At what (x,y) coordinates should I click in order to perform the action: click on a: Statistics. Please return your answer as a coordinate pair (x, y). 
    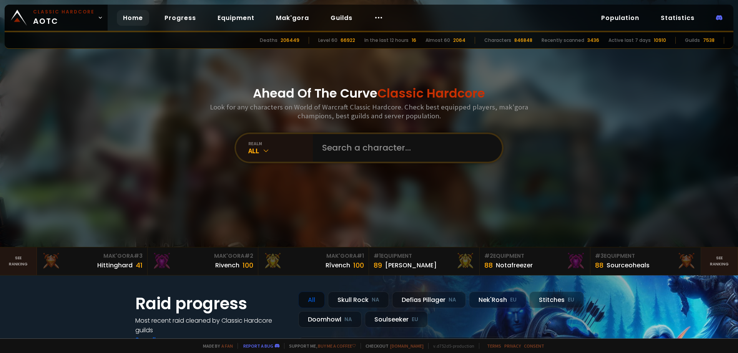
    Looking at the image, I should click on (677, 18).